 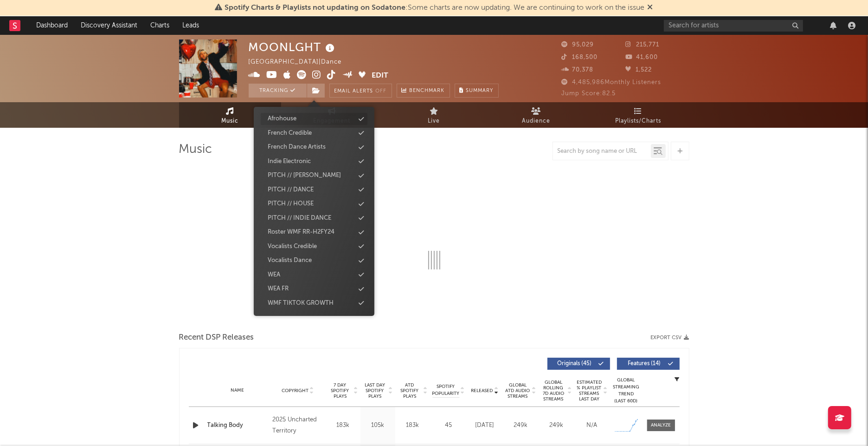 I want to click on span: Global ATD Audio Streams, so click(x=518, y=390).